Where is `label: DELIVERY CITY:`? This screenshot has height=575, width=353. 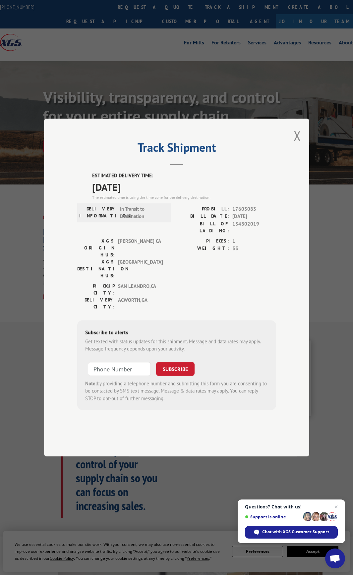
label: DELIVERY CITY: is located at coordinates (96, 303).